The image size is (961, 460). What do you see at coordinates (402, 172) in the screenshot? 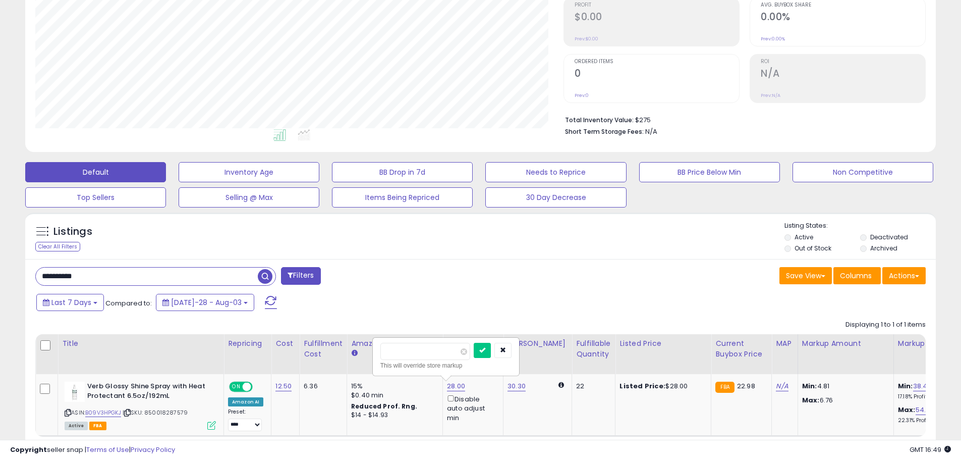
I see `button: BB Drop in 7d` at bounding box center [402, 172].